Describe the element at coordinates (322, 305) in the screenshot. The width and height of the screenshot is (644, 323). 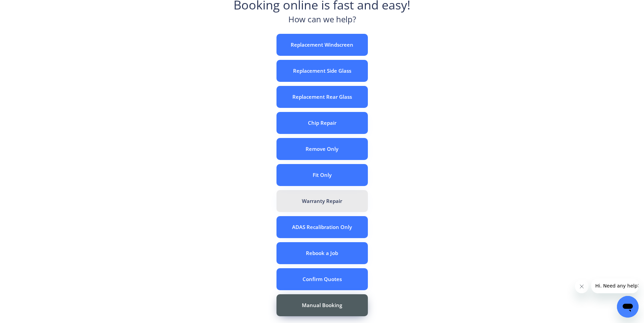
I see `button: Manual Booking` at that location.